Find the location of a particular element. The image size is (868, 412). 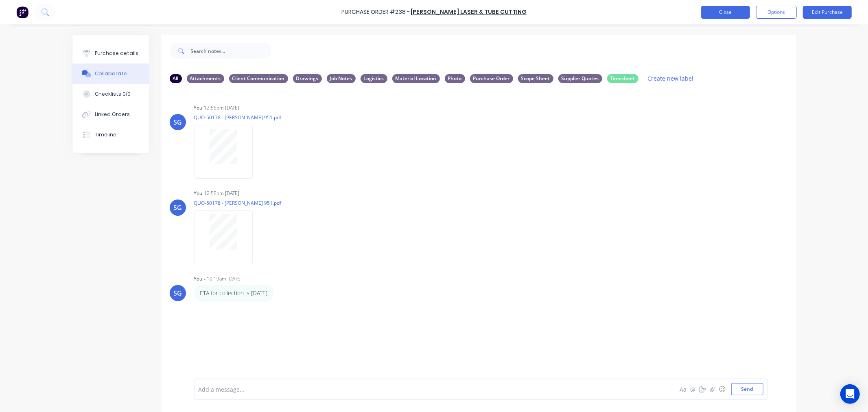

div: All is located at coordinates (176, 79).